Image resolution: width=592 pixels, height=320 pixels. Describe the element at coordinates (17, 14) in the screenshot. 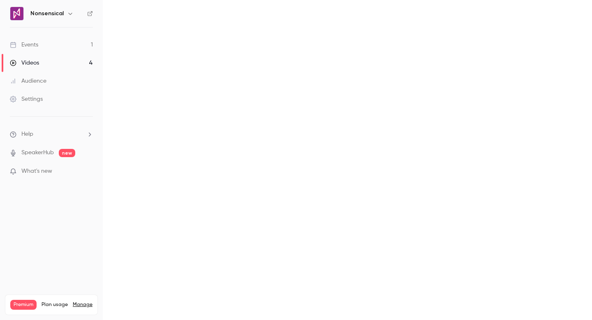

I see `img: Nonsensical` at that location.